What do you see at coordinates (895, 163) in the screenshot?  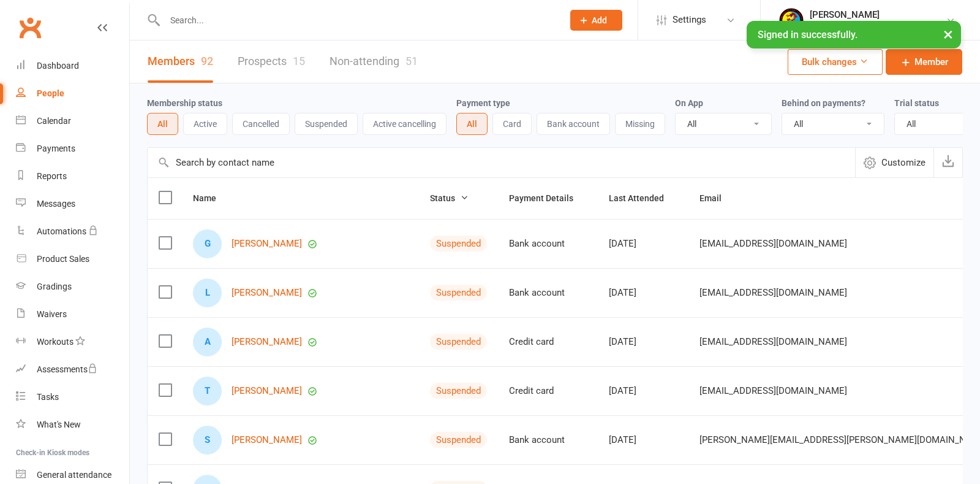 I see `button: Customize` at bounding box center [895, 163].